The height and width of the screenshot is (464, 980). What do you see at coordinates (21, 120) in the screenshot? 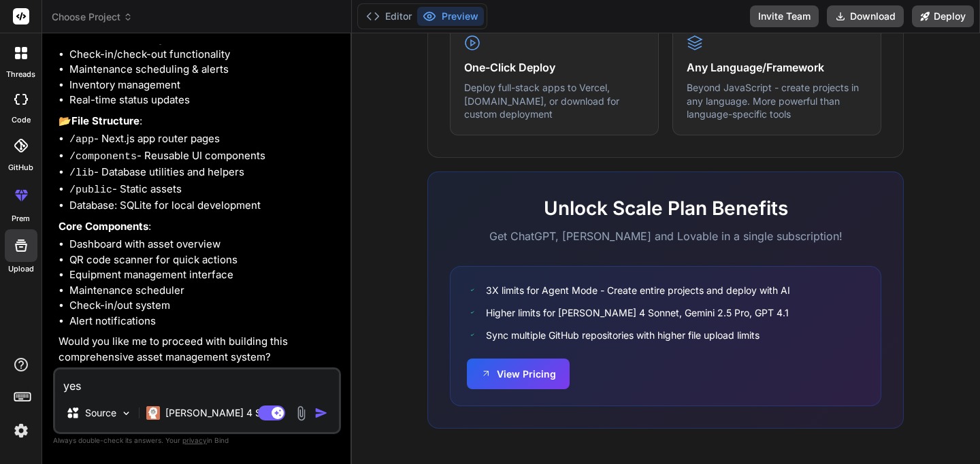
I see `label: code` at bounding box center [21, 120].